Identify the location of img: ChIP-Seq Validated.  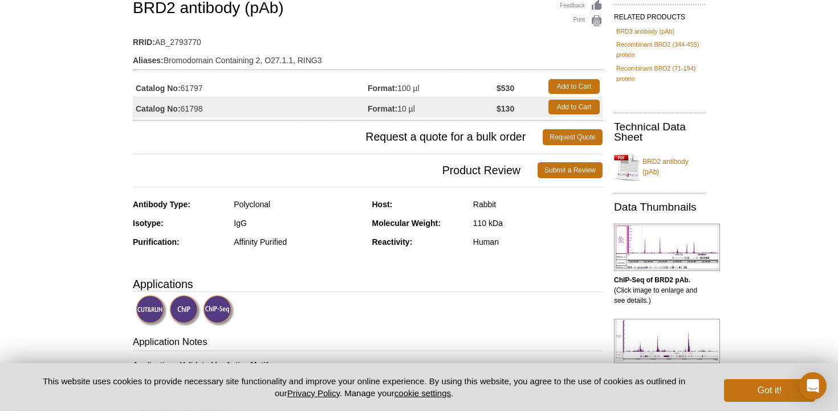
(218, 311).